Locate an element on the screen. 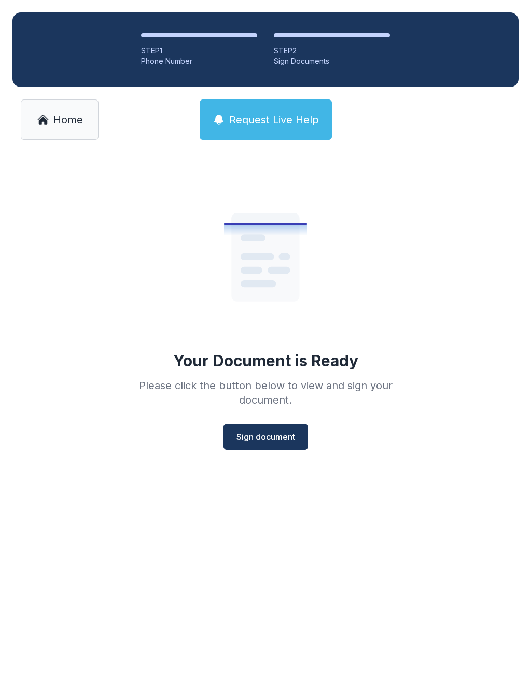 The width and height of the screenshot is (531, 685). div: STEP 2 is located at coordinates (332, 51).